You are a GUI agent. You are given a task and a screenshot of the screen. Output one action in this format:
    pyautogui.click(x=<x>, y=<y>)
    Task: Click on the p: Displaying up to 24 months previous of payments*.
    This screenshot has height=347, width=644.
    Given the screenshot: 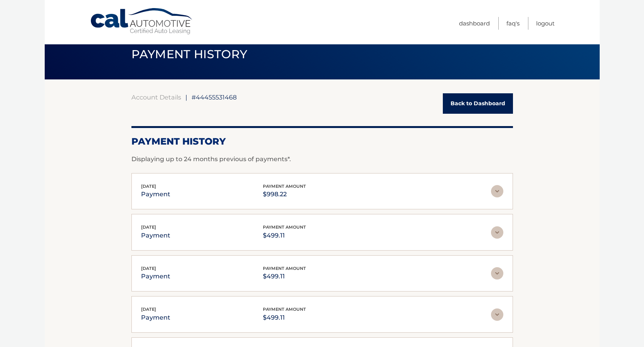 What is the action you would take?
    pyautogui.click(x=322, y=159)
    